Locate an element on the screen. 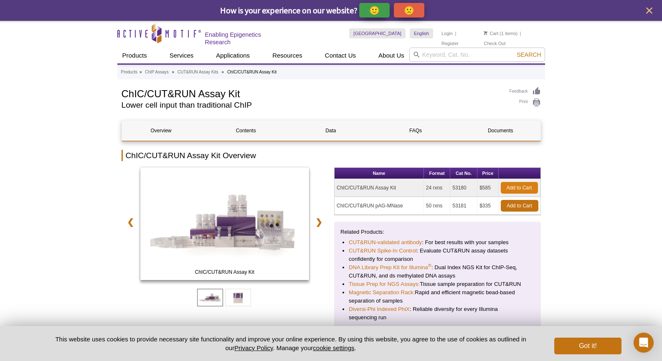  a: Cart is located at coordinates (491, 33).